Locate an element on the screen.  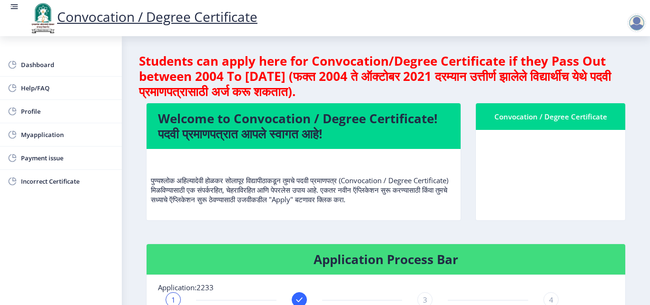
img: logo is located at coordinates (43, 18).